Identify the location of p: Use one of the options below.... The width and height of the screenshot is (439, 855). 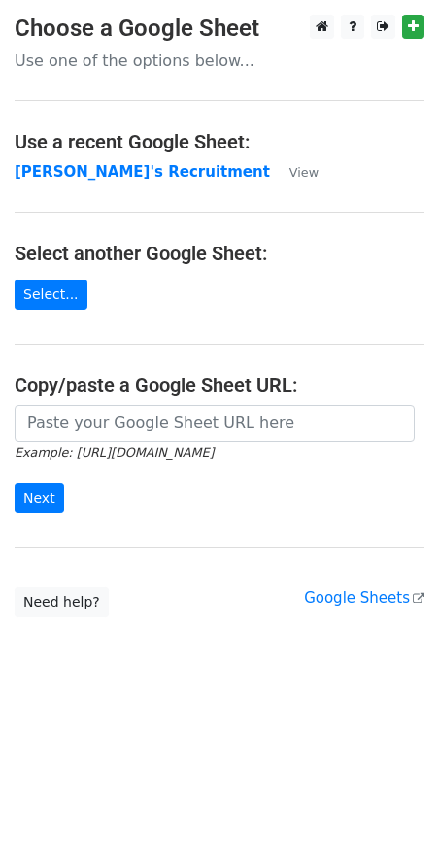
(219, 60).